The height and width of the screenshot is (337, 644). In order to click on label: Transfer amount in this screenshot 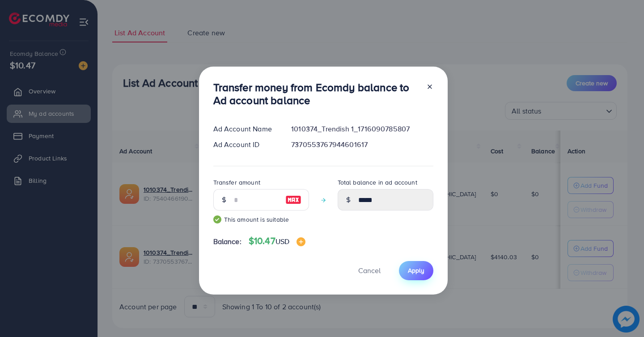, I will do `click(237, 183)`.